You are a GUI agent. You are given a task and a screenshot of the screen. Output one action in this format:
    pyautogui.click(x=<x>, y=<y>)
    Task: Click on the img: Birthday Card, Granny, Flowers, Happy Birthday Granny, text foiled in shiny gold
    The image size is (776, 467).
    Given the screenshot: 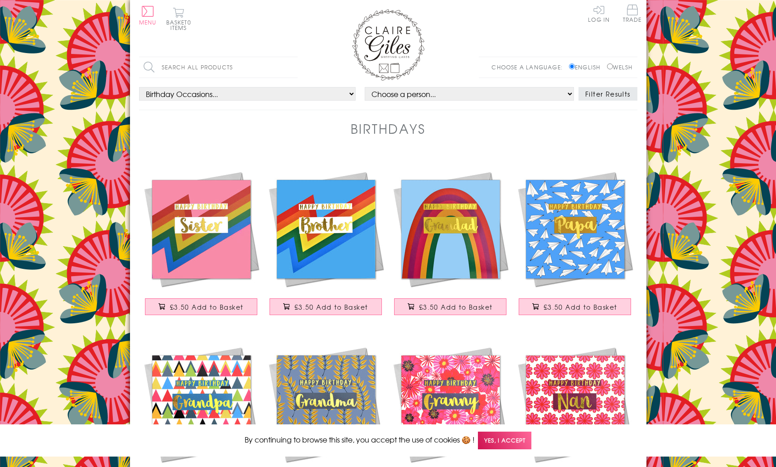 What is the action you would take?
    pyautogui.click(x=450, y=404)
    